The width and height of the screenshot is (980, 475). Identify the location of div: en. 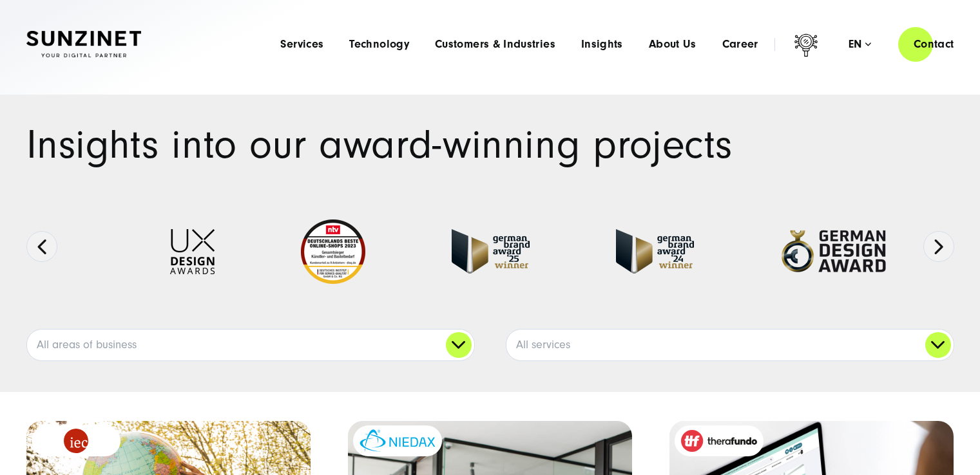
(859, 44).